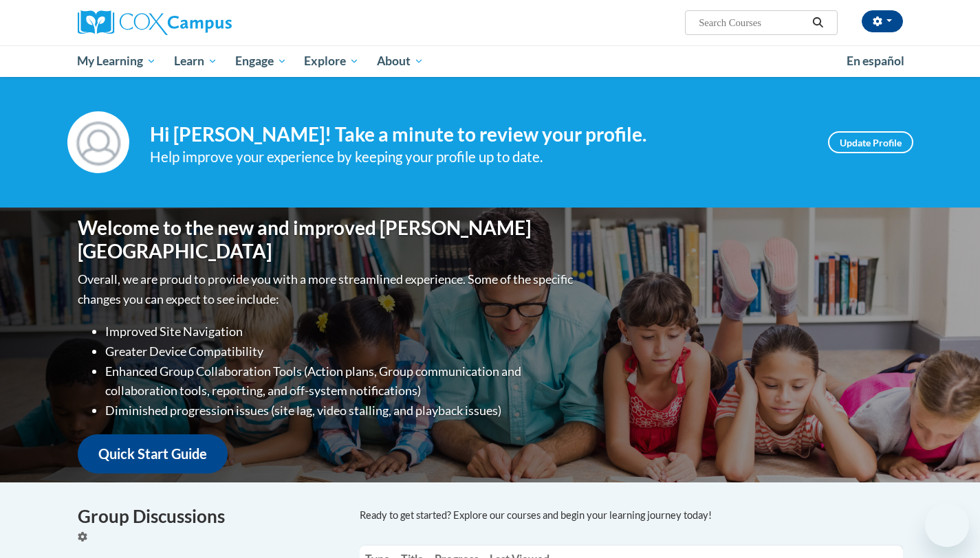 This screenshot has width=980, height=558. Describe the element at coordinates (152, 453) in the screenshot. I see `a: Quick Start Guide` at that location.